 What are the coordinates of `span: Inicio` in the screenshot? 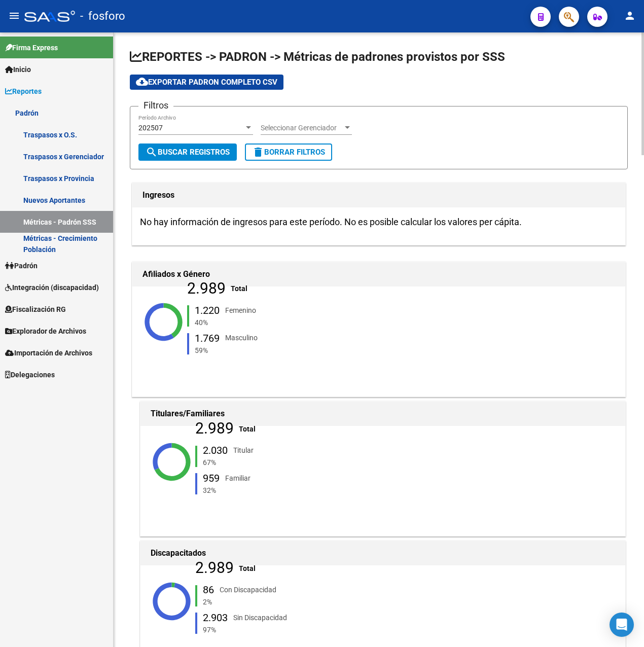 It's located at (18, 70).